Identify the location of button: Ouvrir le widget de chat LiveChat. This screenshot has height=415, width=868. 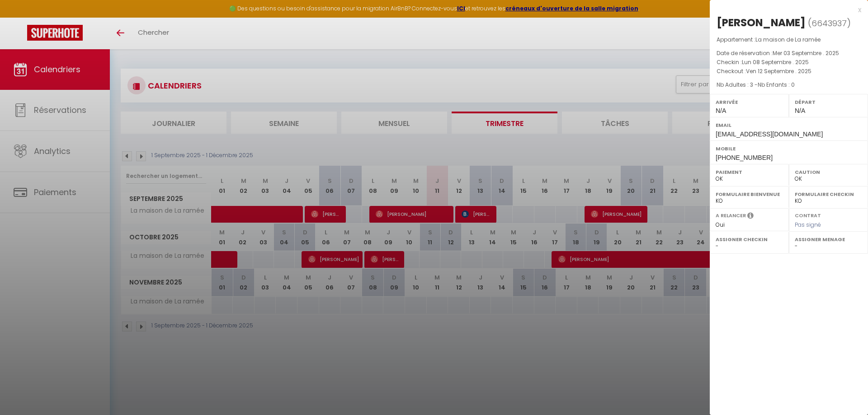
(21, 17).